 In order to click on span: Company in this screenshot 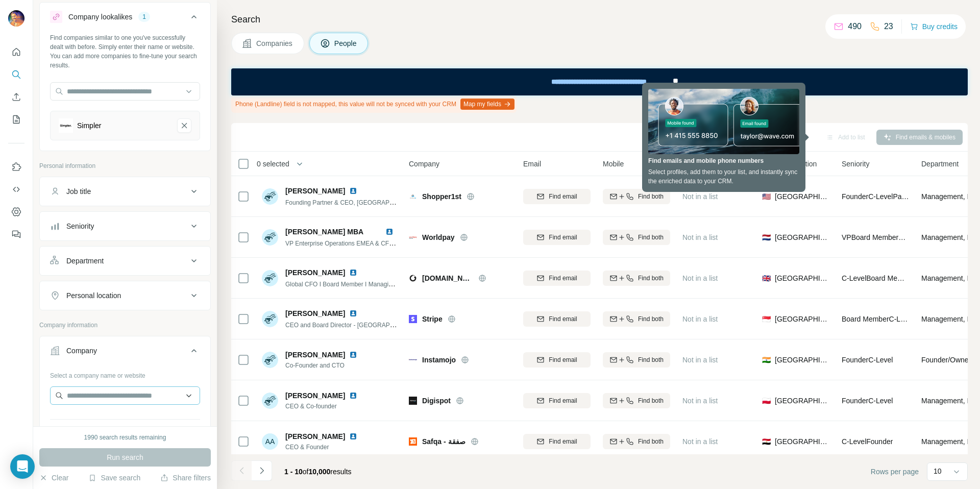, I will do `click(424, 163)`.